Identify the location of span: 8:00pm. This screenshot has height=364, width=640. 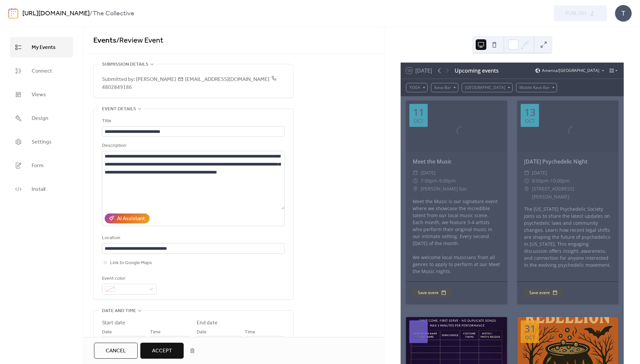
(541, 181).